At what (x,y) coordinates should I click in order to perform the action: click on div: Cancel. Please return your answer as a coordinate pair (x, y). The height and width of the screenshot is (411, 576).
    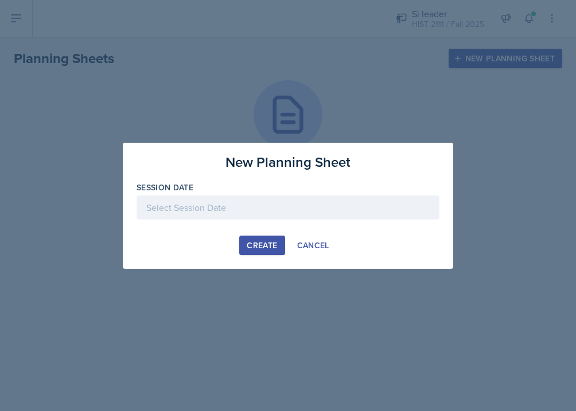
    Looking at the image, I should click on (313, 246).